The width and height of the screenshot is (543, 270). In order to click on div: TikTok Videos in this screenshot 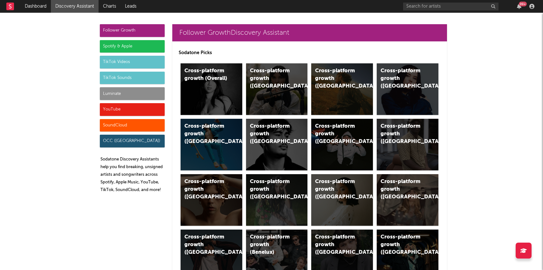, I will do `click(132, 62)`.